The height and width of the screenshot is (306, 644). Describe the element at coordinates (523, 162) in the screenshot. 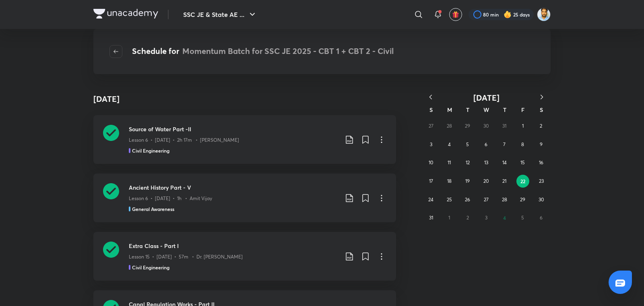

I see `abbr: August 15, 2025` at that location.